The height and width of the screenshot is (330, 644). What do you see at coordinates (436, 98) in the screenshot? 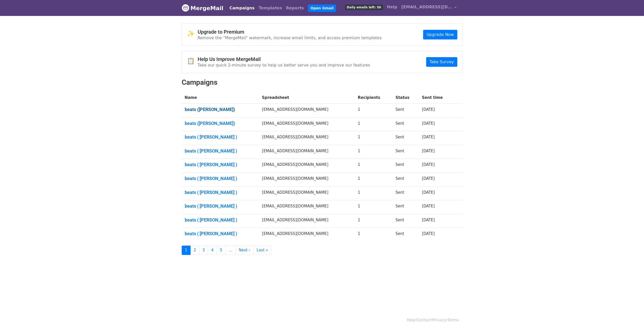
I see `th: Sent time` at bounding box center [436, 98].